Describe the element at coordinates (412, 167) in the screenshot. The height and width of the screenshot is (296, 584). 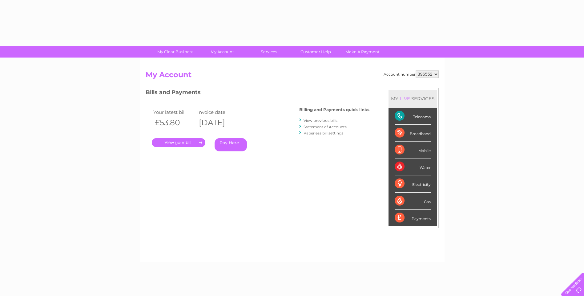
I see `div: Water` at that location.